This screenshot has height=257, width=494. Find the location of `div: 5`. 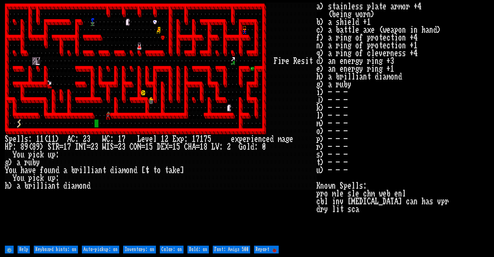

div: 5 is located at coordinates (210, 139).